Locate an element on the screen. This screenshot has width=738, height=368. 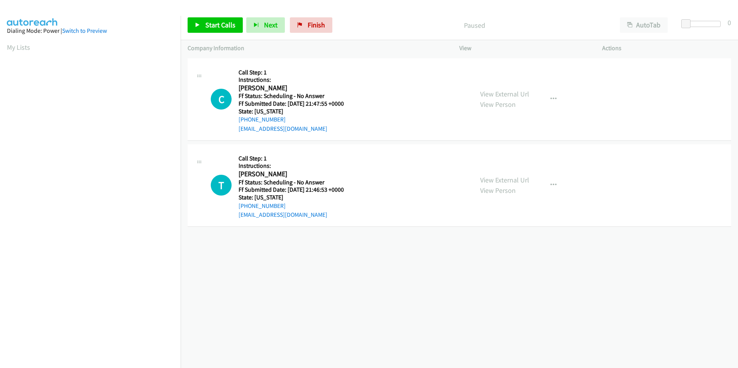
span: Start Calls is located at coordinates (220, 25).